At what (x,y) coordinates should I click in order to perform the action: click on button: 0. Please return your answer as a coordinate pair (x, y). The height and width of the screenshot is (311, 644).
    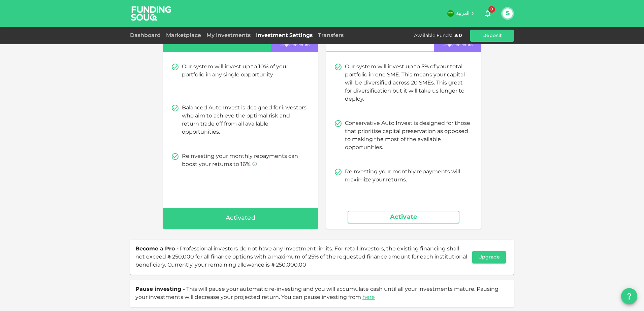
    Looking at the image, I should click on (488, 14).